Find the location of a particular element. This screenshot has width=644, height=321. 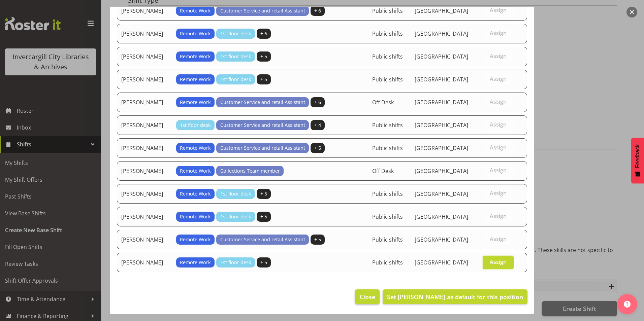

span: Close is located at coordinates (368, 297).